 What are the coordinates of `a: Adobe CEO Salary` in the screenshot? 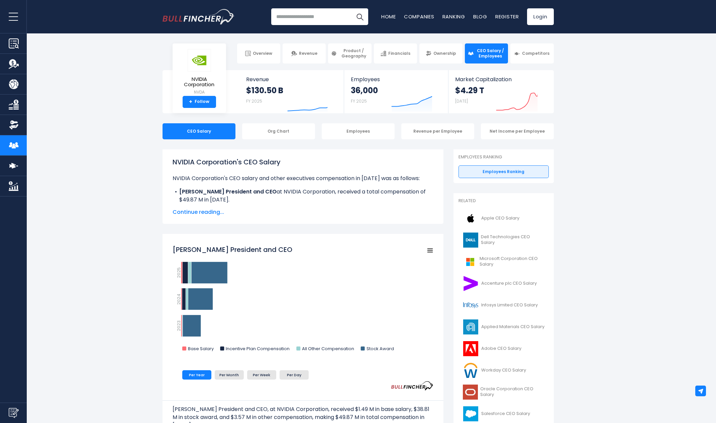 It's located at (504, 349).